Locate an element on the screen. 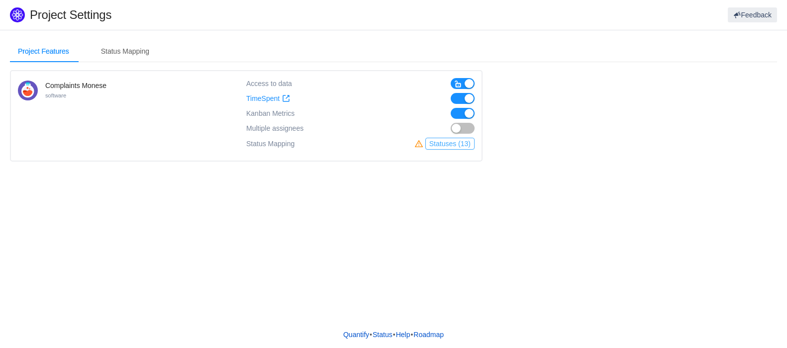 This screenshot has width=787, height=348. a: Quantify is located at coordinates (356, 335).